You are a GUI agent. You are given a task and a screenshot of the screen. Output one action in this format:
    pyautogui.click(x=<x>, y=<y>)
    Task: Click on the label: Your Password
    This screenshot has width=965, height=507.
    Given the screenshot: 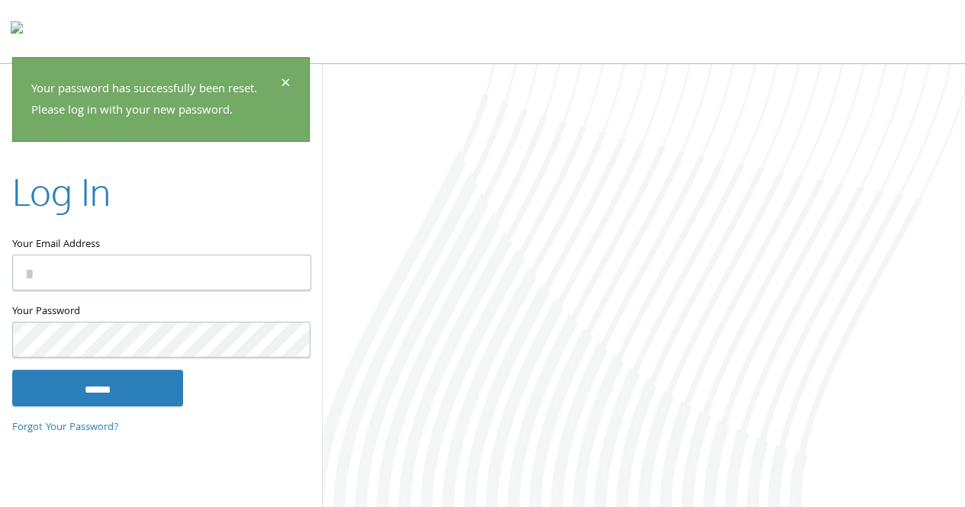 What is the action you would take?
    pyautogui.click(x=161, y=312)
    